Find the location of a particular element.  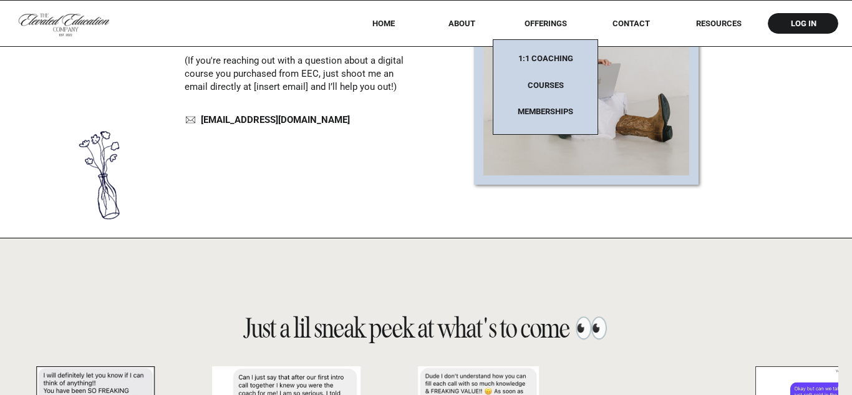

a: Memberships is located at coordinates (545, 112).